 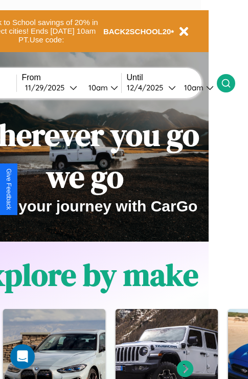 What do you see at coordinates (51, 87) in the screenshot?
I see `button: 11/29/2025` at bounding box center [51, 87].